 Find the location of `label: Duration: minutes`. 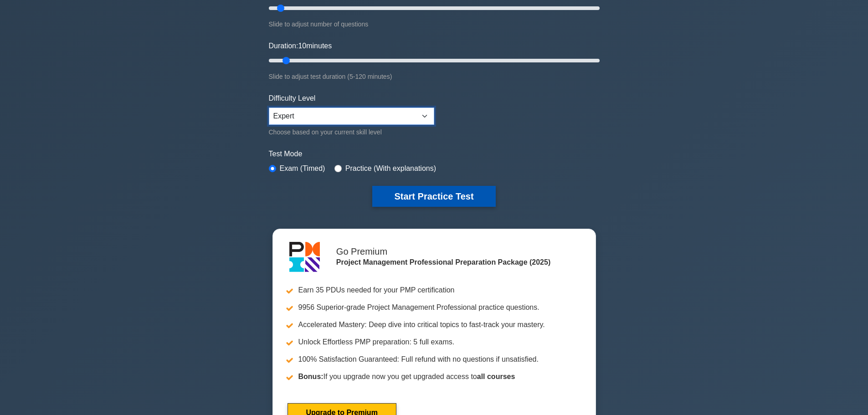

label: Duration: minutes is located at coordinates (300, 46).